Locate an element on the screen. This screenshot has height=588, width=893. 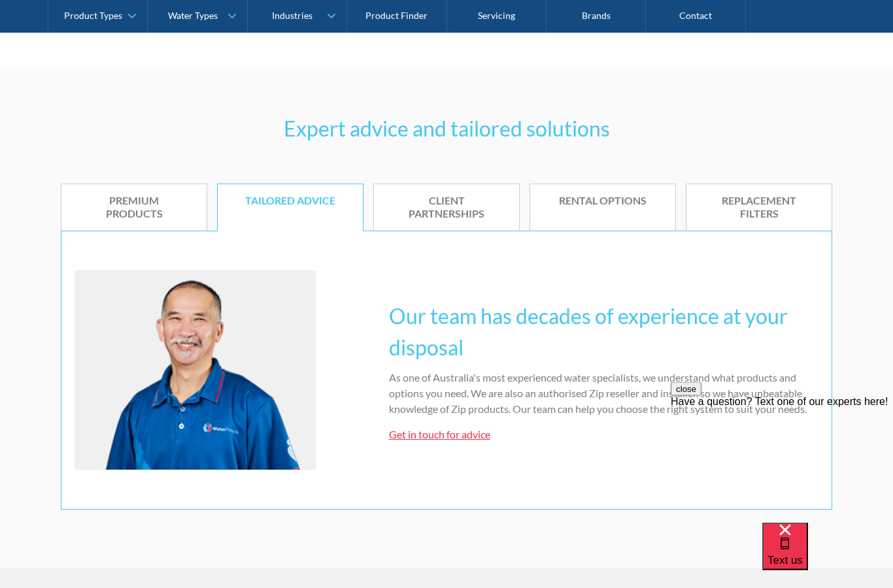
h3: Expert advice and tailored solutions is located at coordinates (446, 129).